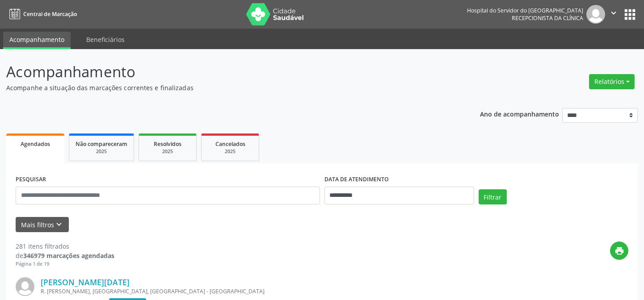 The width and height of the screenshot is (644, 300). I want to click on a: Acompanhamento, so click(37, 40).